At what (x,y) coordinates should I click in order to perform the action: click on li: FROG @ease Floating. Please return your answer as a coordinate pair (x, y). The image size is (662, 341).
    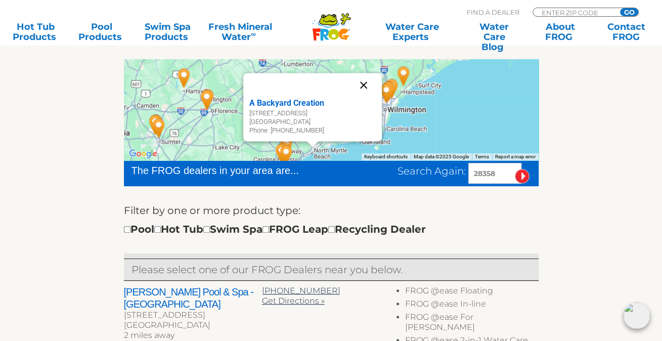
    Looking at the image, I should click on (472, 293).